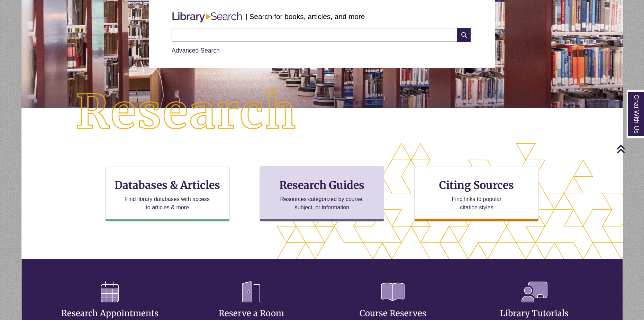 The image size is (644, 320). I want to click on h3: Research Guides, so click(322, 185).